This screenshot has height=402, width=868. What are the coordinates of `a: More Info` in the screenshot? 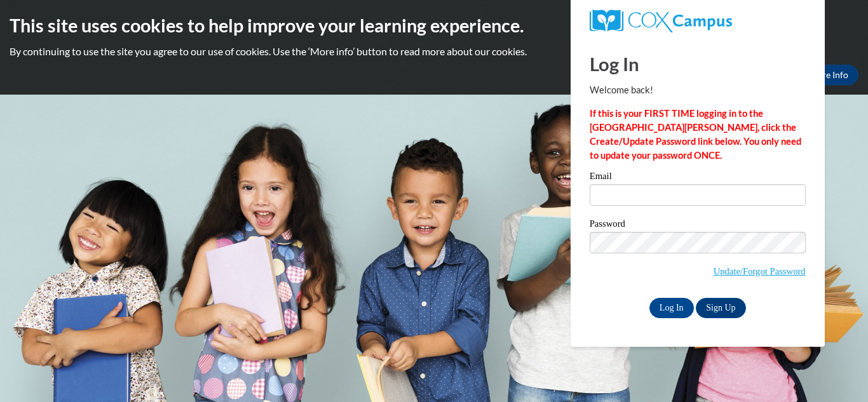 It's located at (829, 75).